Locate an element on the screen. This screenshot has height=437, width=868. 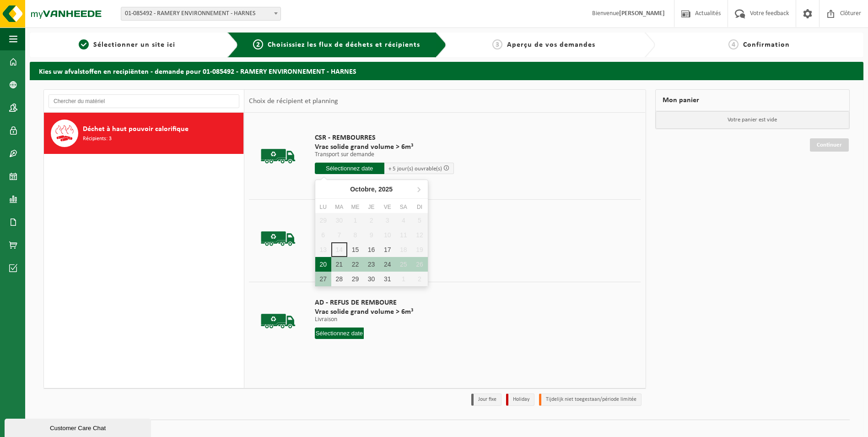
div: 23 is located at coordinates (371, 264).